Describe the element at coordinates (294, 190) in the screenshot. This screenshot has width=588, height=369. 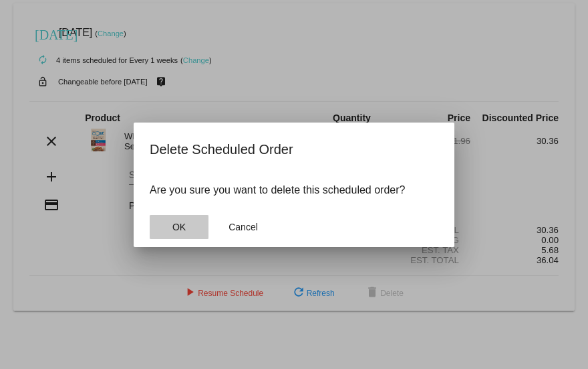
I see `p: Are you sure you want to delete this scheduled order?` at that location.